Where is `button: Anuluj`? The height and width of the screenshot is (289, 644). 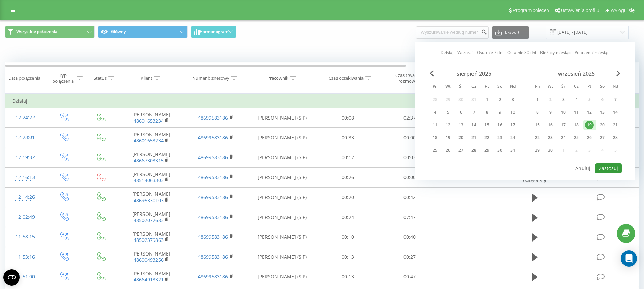
button: Anuluj is located at coordinates (583, 168).